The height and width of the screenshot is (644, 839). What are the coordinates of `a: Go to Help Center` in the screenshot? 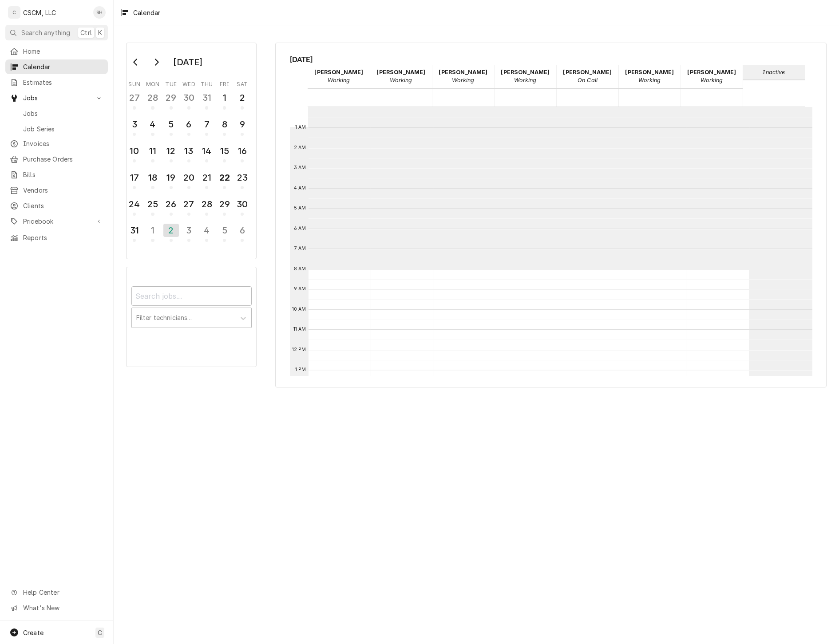 It's located at (56, 592).